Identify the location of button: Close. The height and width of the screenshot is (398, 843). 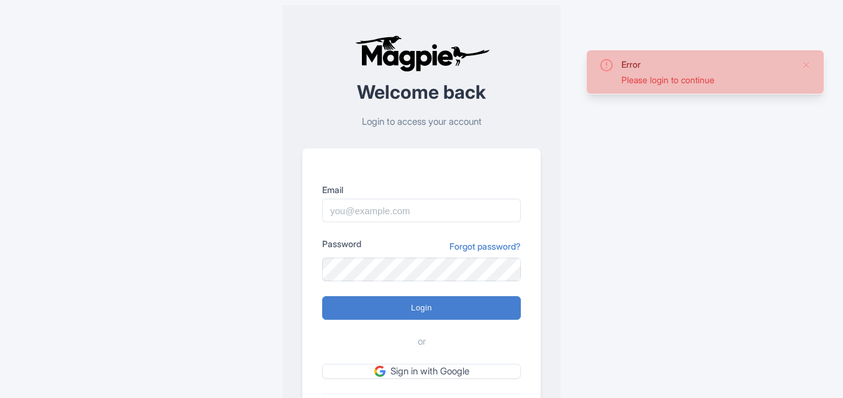
(806, 65).